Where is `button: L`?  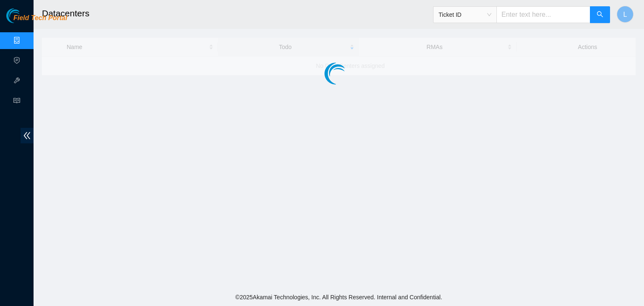 button: L is located at coordinates (626, 15).